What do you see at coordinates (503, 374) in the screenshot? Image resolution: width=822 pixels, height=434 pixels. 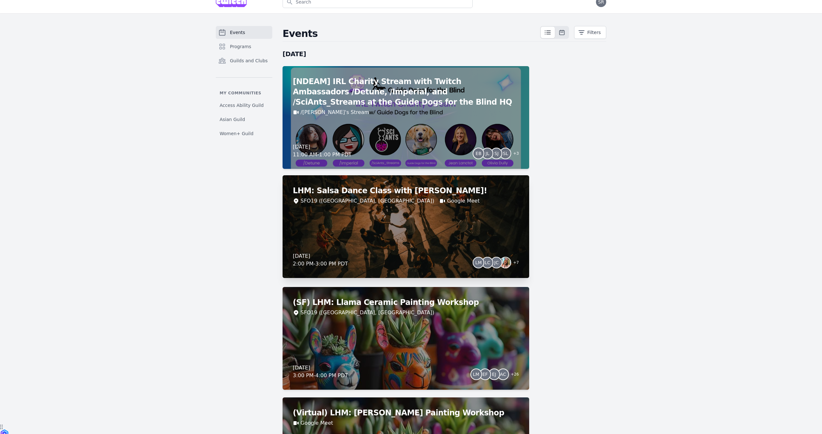 I see `span: AC` at bounding box center [503, 374].